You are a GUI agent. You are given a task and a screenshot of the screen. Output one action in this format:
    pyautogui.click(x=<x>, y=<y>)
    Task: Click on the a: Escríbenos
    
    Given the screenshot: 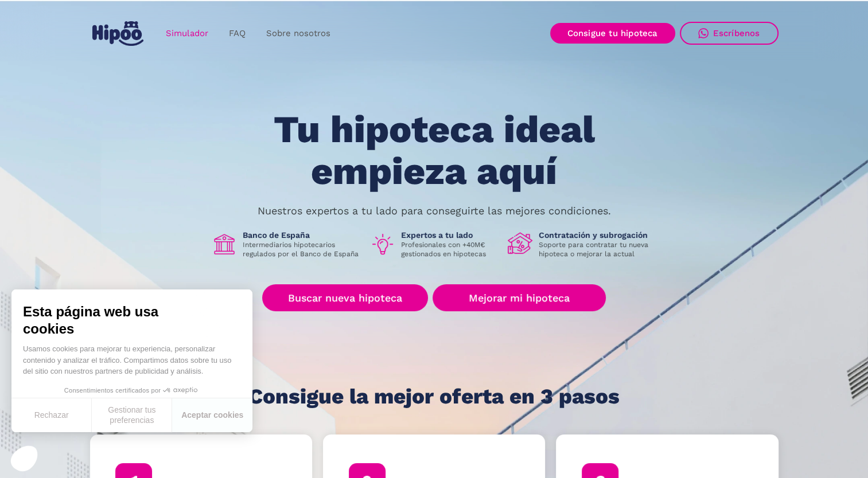 What is the action you would take?
    pyautogui.click(x=728, y=34)
    